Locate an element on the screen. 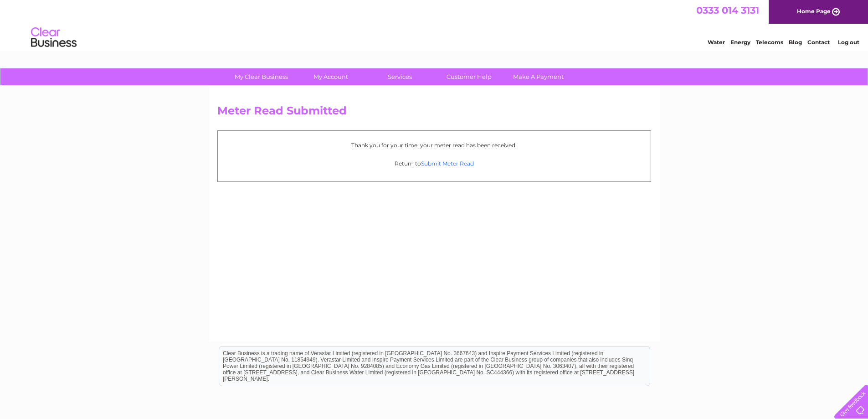 The image size is (868, 419). a: Services is located at coordinates (399, 77).